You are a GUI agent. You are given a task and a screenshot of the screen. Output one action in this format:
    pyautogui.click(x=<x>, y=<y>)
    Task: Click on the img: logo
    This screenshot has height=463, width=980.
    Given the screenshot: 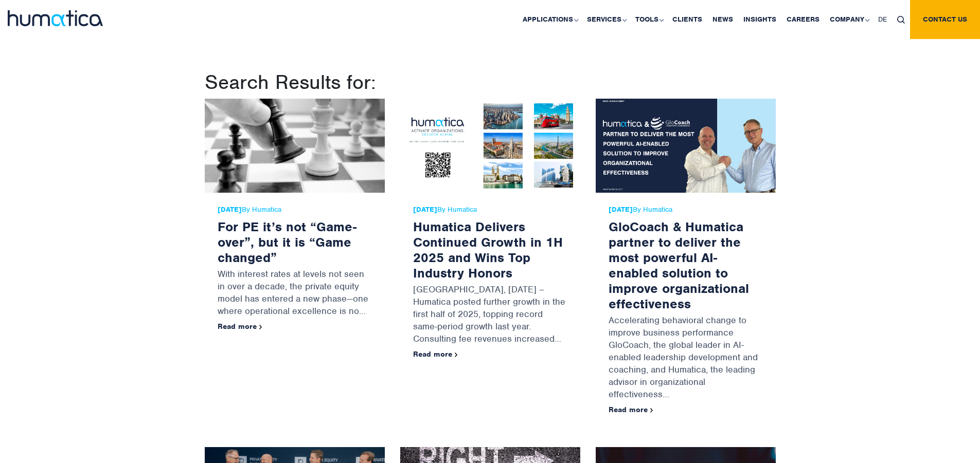 What is the action you would take?
    pyautogui.click(x=55, y=18)
    